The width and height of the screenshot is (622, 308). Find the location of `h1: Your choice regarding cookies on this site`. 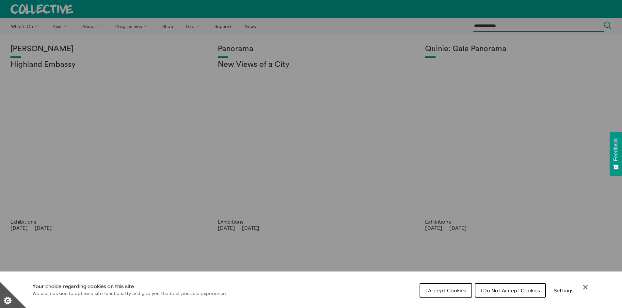

h1: Your choice regarding cookies on this site is located at coordinates (130, 287).